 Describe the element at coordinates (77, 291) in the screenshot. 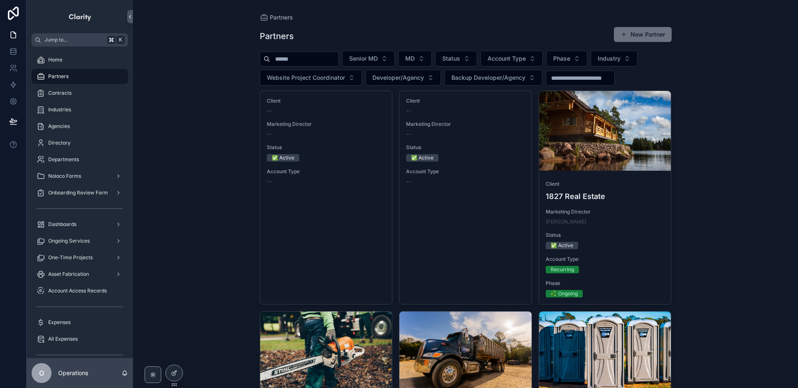

I see `span: Account Access Records` at that location.